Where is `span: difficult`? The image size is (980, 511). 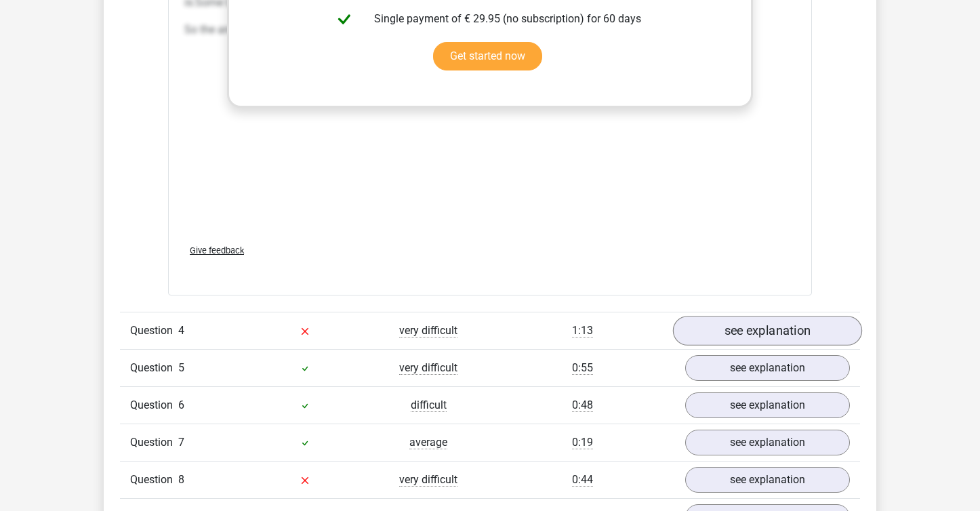
span: difficult is located at coordinates (428, 405).